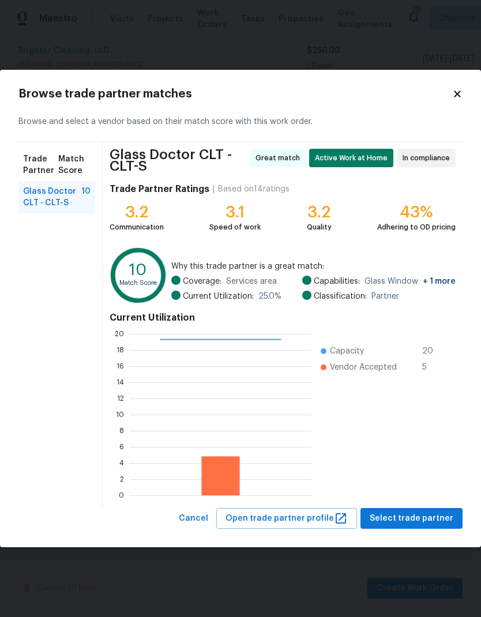  I want to click on span: Cancel, so click(193, 518).